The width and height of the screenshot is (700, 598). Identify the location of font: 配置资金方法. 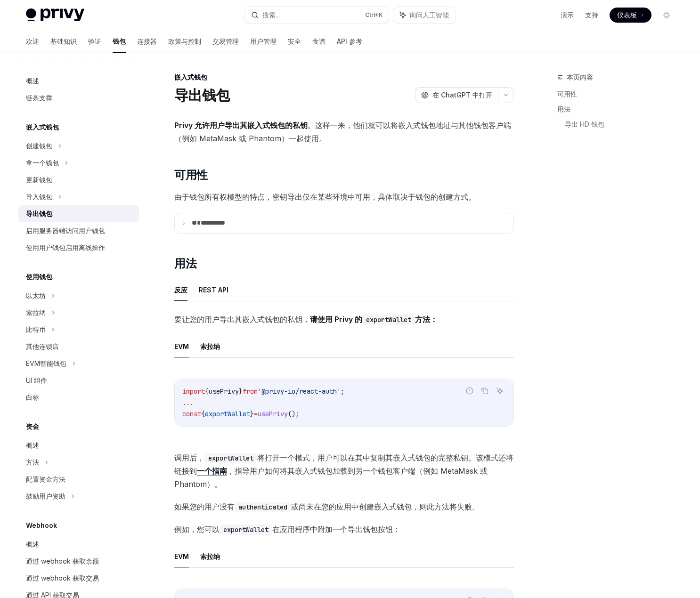
(46, 479).